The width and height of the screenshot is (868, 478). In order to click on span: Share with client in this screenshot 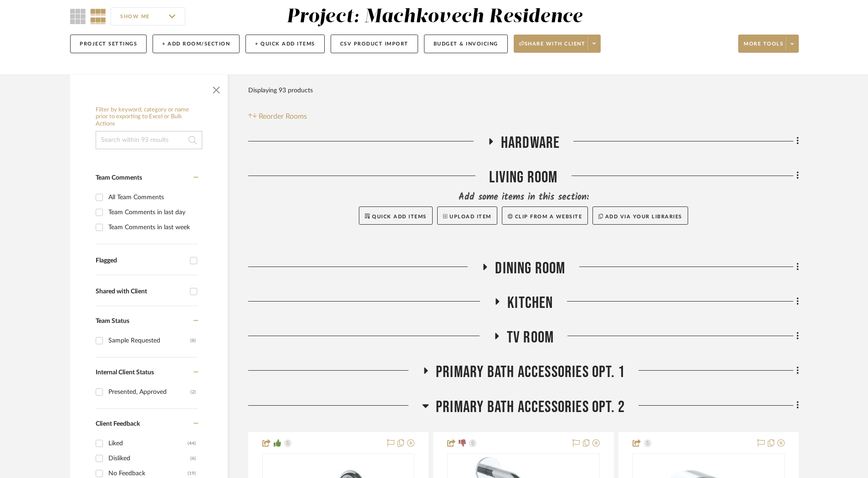, I will do `click(552, 48)`.